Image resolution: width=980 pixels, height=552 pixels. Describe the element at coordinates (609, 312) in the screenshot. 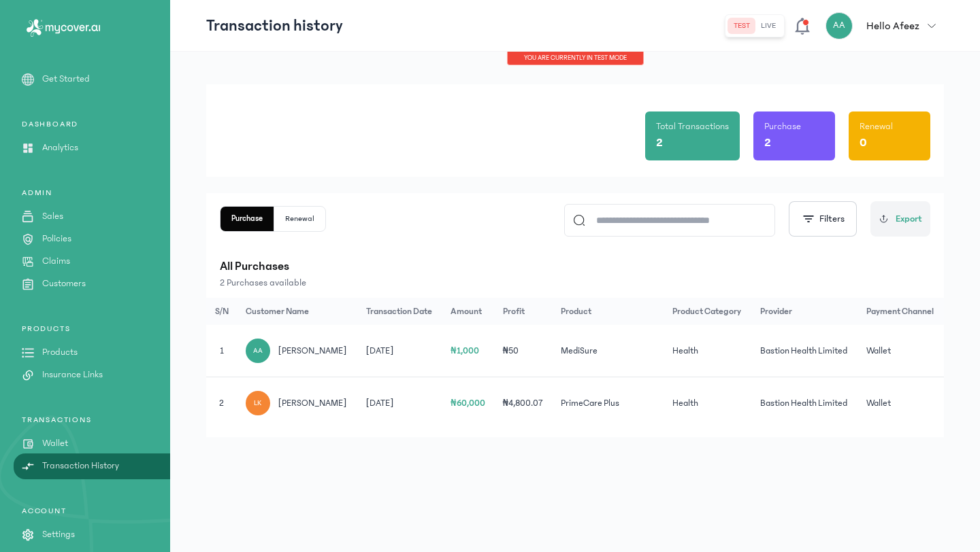

I see `th: Product` at that location.